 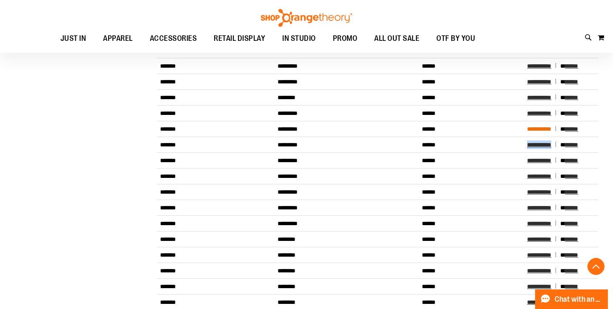 What do you see at coordinates (396, 38) in the screenshot?
I see `span: ALL OUT SALE` at bounding box center [396, 38].